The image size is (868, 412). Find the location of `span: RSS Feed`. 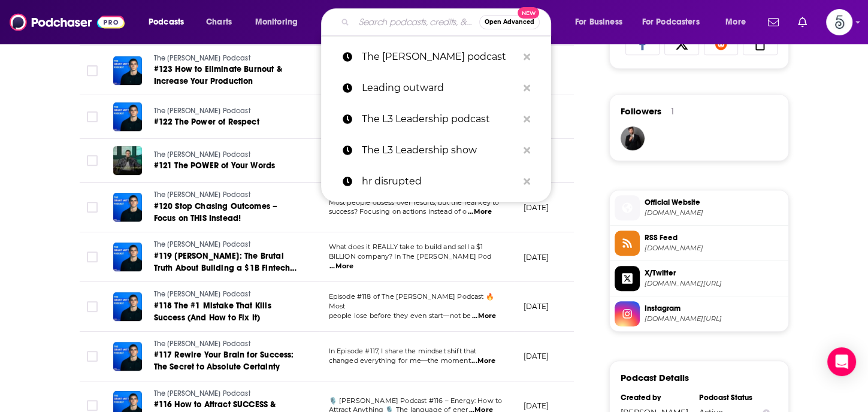

span: RSS Feed is located at coordinates (713, 238).